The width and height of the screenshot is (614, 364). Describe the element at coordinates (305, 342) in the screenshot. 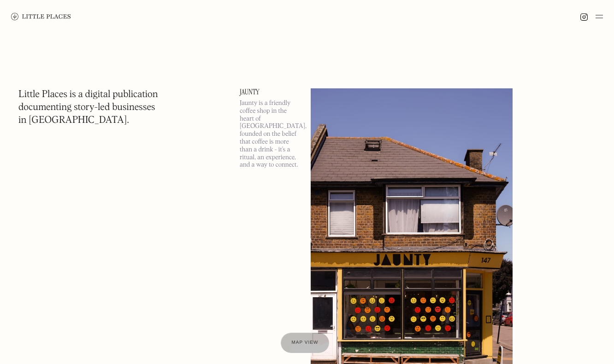

I see `span: Map view` at that location.